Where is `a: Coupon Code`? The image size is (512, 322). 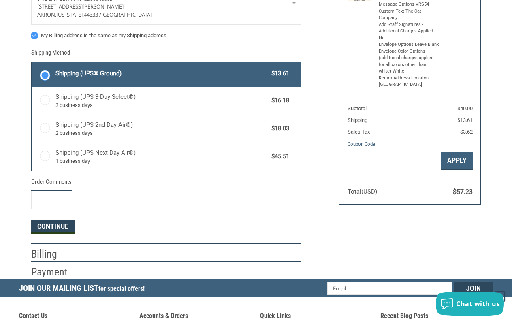 a: Coupon Code is located at coordinates (362, 144).